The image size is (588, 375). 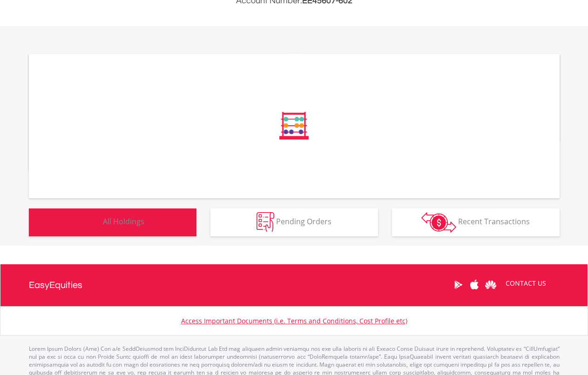 I want to click on button: Recent Transactions, so click(x=476, y=222).